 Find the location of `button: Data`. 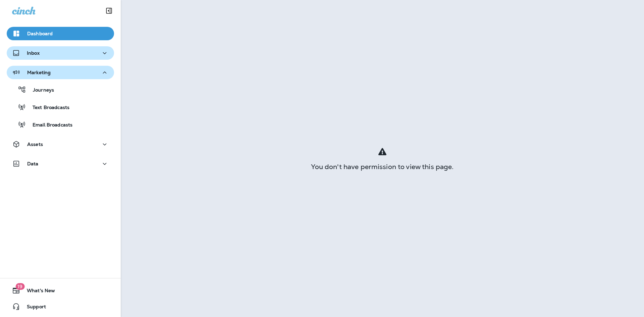

button: Data is located at coordinates (60, 164).